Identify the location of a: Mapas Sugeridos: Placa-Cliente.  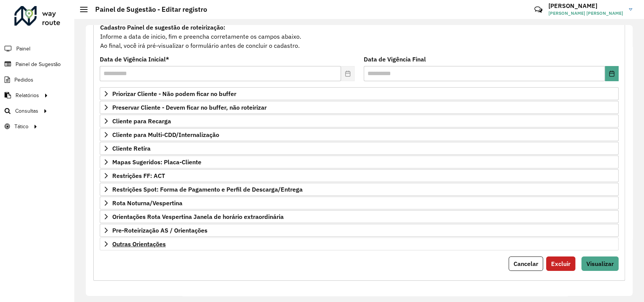
(359, 162).